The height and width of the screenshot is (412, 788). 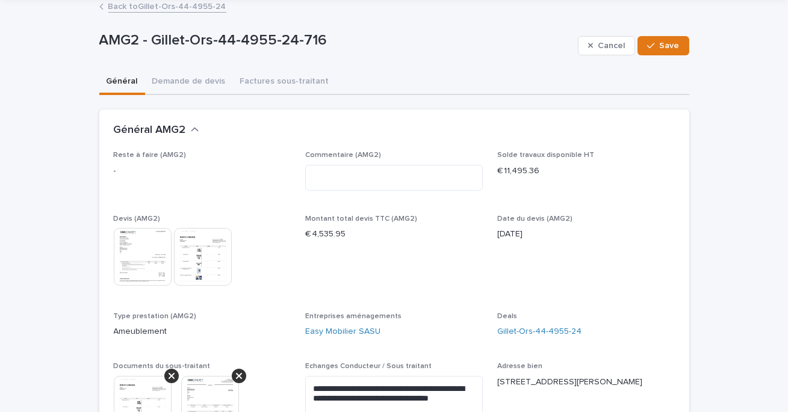 What do you see at coordinates (150, 155) in the screenshot?
I see `span: Reste à faire (AMG2)` at bounding box center [150, 155].